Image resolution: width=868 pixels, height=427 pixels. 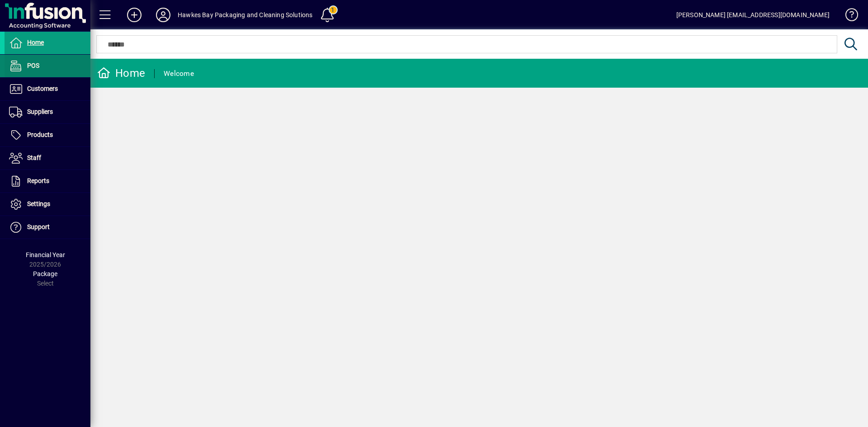 I want to click on a: Customers, so click(x=47, y=89).